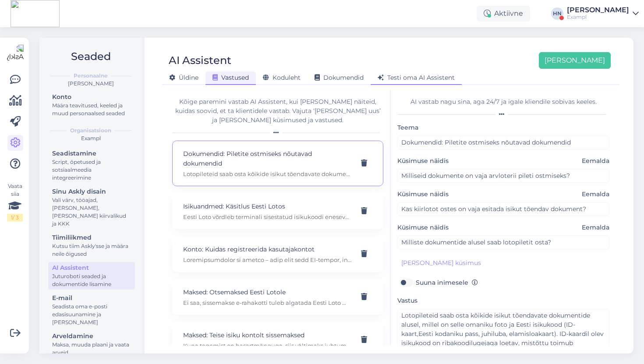 The height and width of the screenshot is (364, 644). What do you see at coordinates (92, 275) in the screenshot?
I see `a: AI AssistentJuturoboti seaded ja dokumentide lisamine` at bounding box center [92, 275].